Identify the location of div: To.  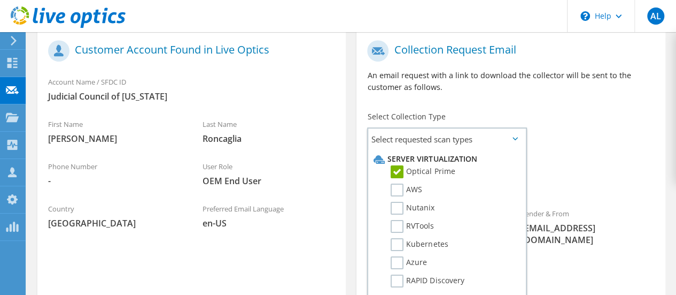
(434, 238).